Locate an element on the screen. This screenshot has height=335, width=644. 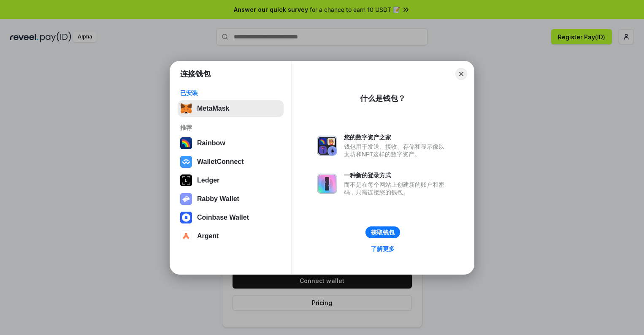
div: 获取钱包 is located at coordinates (383, 232).